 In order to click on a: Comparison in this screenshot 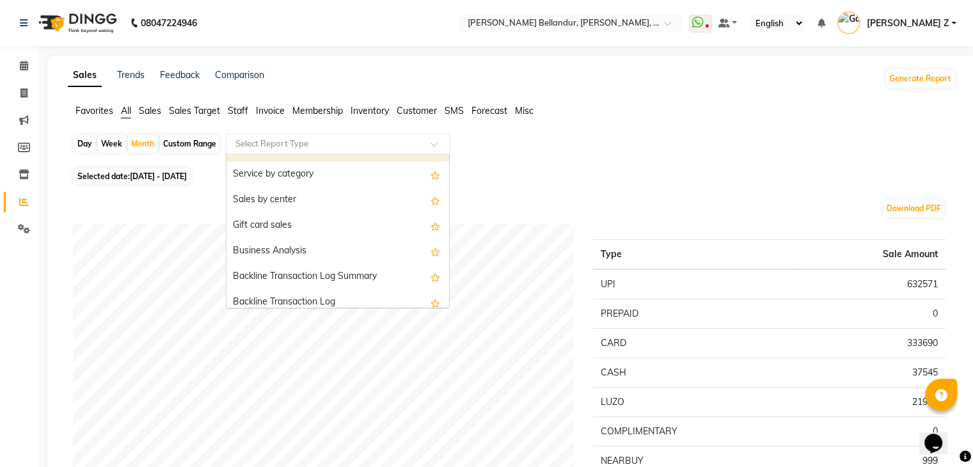, I will do `click(239, 75)`.